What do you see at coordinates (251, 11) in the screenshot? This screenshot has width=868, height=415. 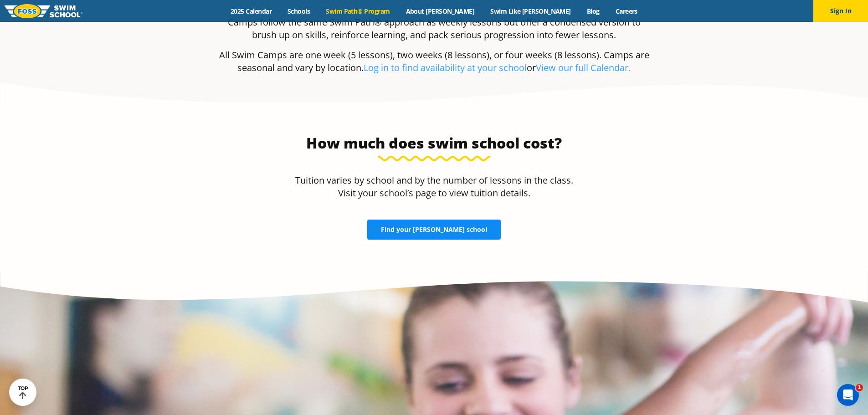 I see `a: 2025 Calendar` at bounding box center [251, 11].